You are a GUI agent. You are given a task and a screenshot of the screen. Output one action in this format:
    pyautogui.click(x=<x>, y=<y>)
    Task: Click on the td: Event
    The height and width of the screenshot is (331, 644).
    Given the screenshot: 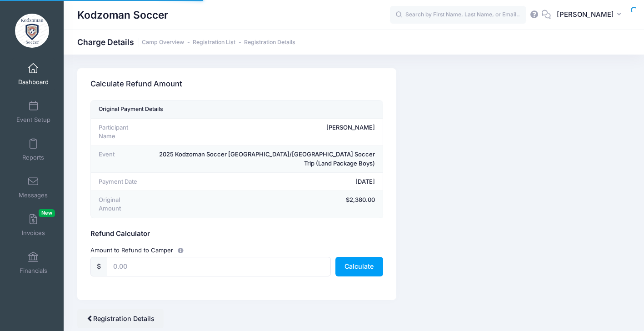 What is the action you would take?
    pyautogui.click(x=118, y=159)
    